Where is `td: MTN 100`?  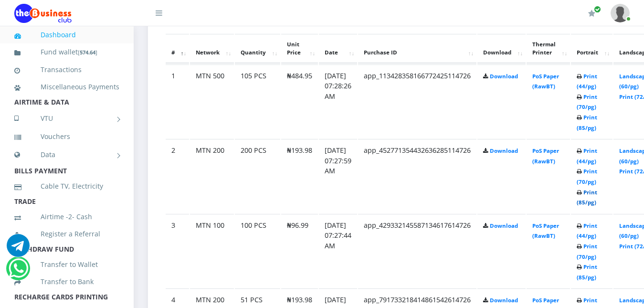
td: MTN 100 is located at coordinates (212, 251).